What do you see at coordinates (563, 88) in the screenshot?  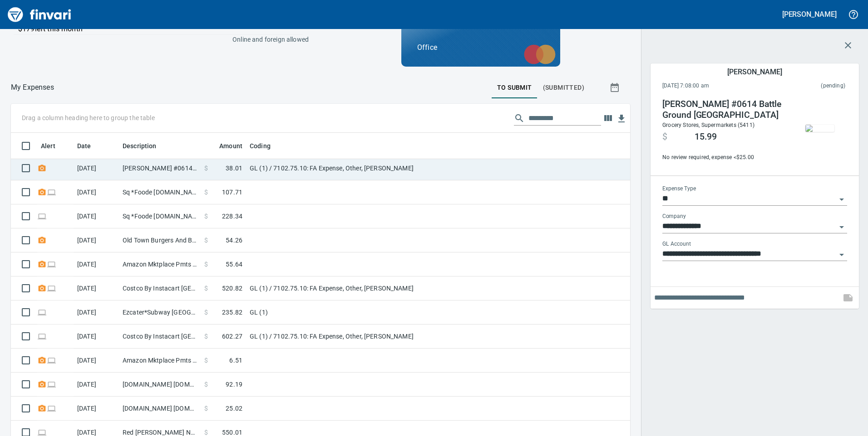 I see `span: (Submitted)` at bounding box center [563, 88].